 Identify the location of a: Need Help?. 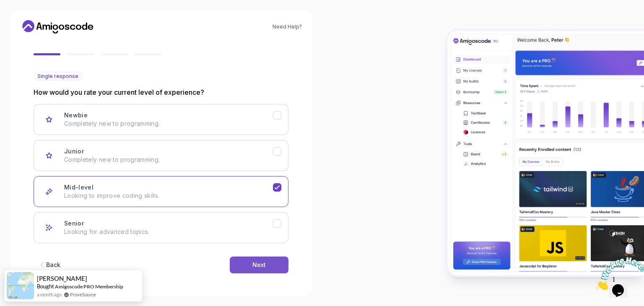
(287, 27).